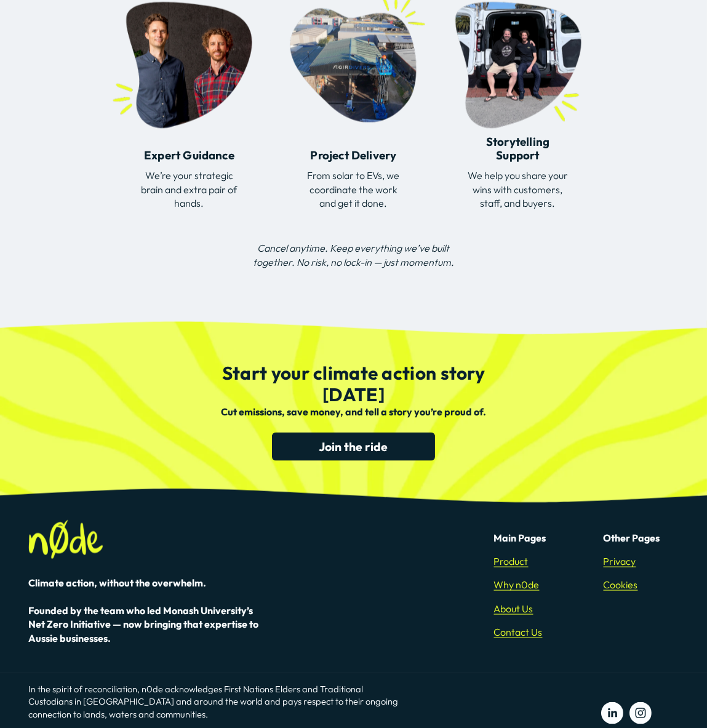 The image size is (707, 728). What do you see at coordinates (189, 189) in the screenshot?
I see `p: We’re your strategic brain and extra pair of hands.` at bounding box center [189, 189].